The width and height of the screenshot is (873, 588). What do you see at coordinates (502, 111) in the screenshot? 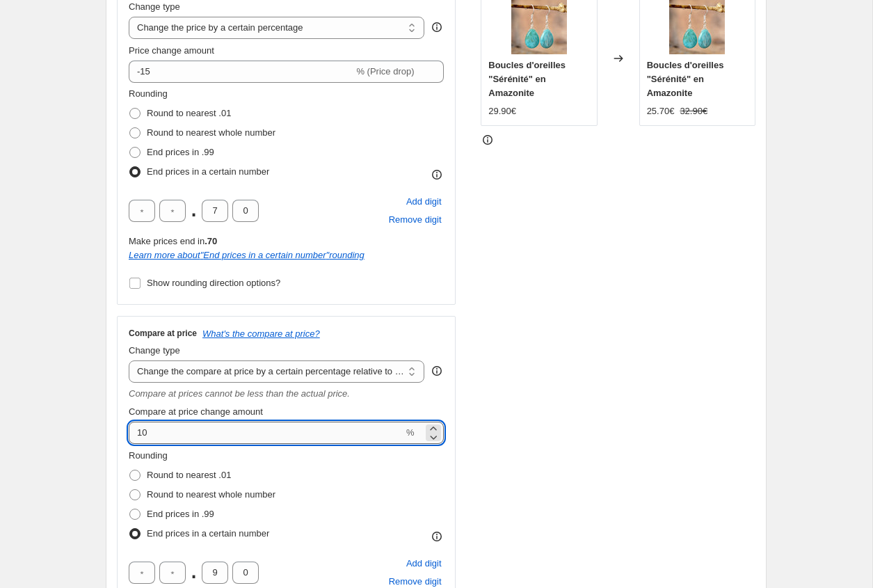
I see `span: 29.90€` at bounding box center [502, 111].